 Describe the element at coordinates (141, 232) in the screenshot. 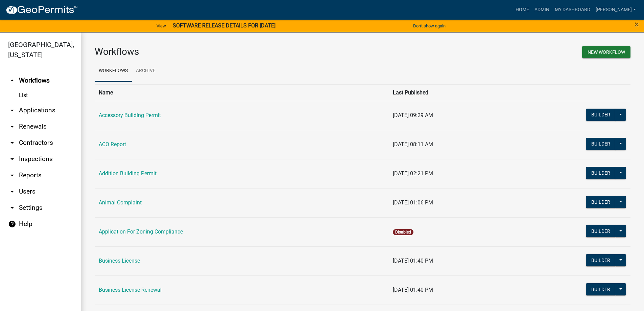

I see `a: Application For Zoning Compliance` at that location.